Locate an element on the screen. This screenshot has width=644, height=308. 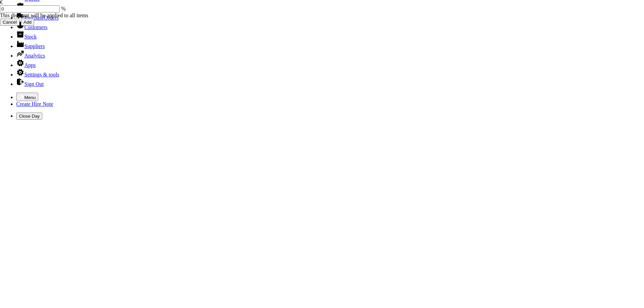
li: Stock is located at coordinates (329, 35).